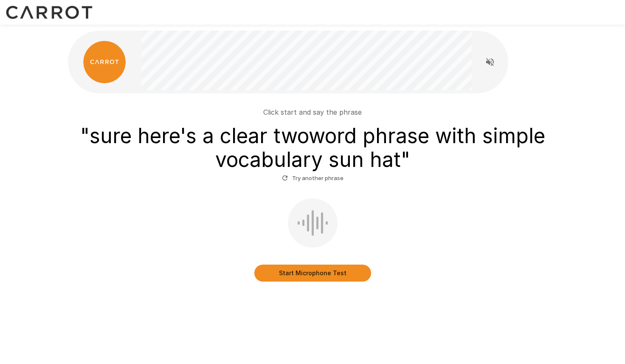 This screenshot has width=625, height=364. I want to click on button: Read questions aloud, so click(490, 62).